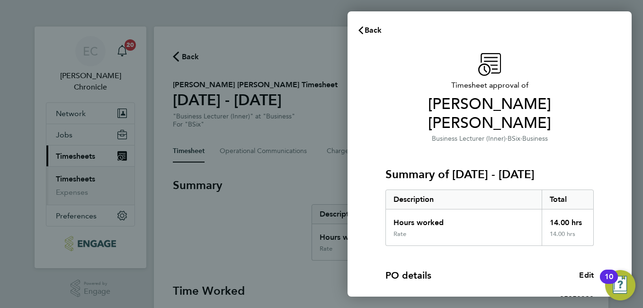 The width and height of the screenshot is (643, 308). What do you see at coordinates (586, 274) in the screenshot?
I see `span: Edit` at bounding box center [586, 274].